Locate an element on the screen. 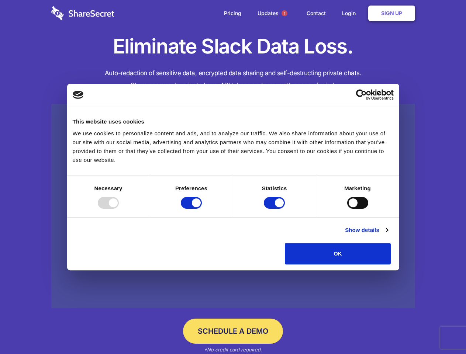 The height and width of the screenshot is (354, 466). h1: Eliminate Slack Data Loss. is located at coordinates (233, 46).